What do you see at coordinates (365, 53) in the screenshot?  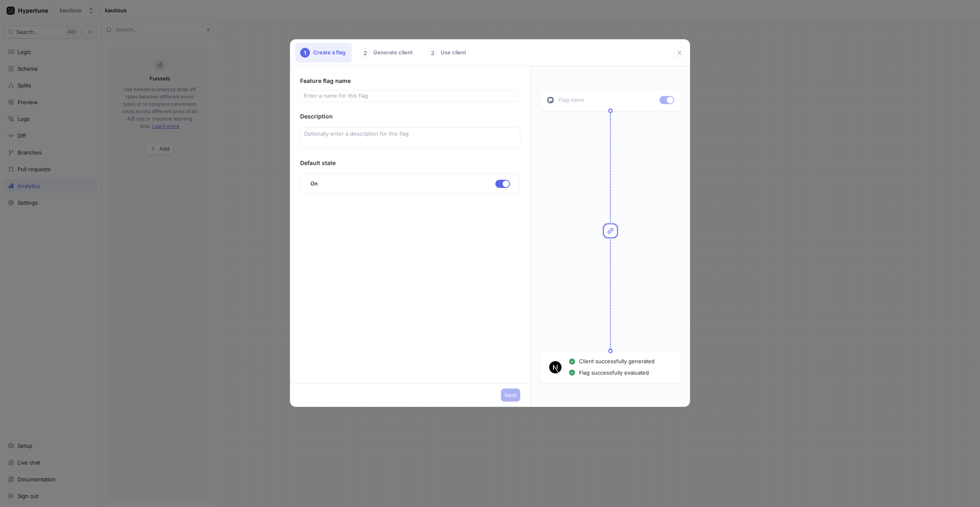 I see `div: 2` at bounding box center [365, 53].